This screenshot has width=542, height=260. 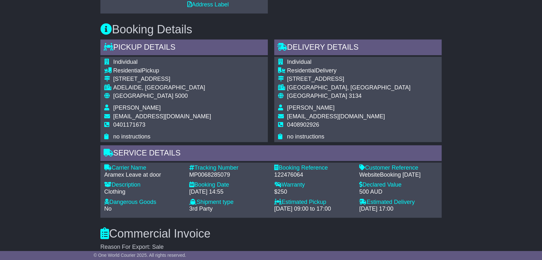 What do you see at coordinates (143, 202) in the screenshot?
I see `div: Dangerous Goods` at bounding box center [143, 202].